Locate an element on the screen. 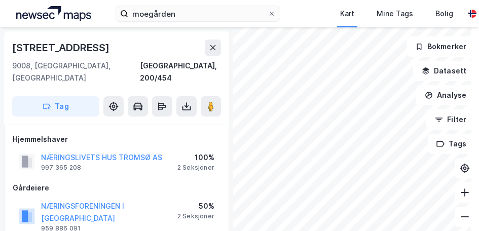 The height and width of the screenshot is (231, 479). button: Datasett is located at coordinates (444, 71).